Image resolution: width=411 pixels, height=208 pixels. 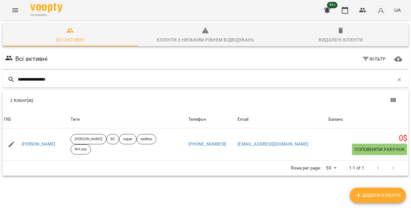 I want to click on div: індив, so click(x=128, y=139).